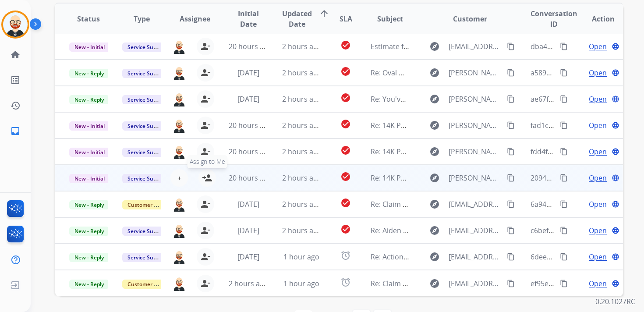  What do you see at coordinates (15, 55) in the screenshot?
I see `mat-icon: home` at bounding box center [15, 55].